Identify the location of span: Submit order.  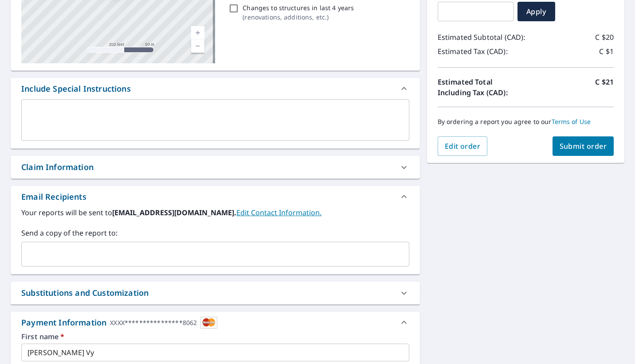
(583, 147).